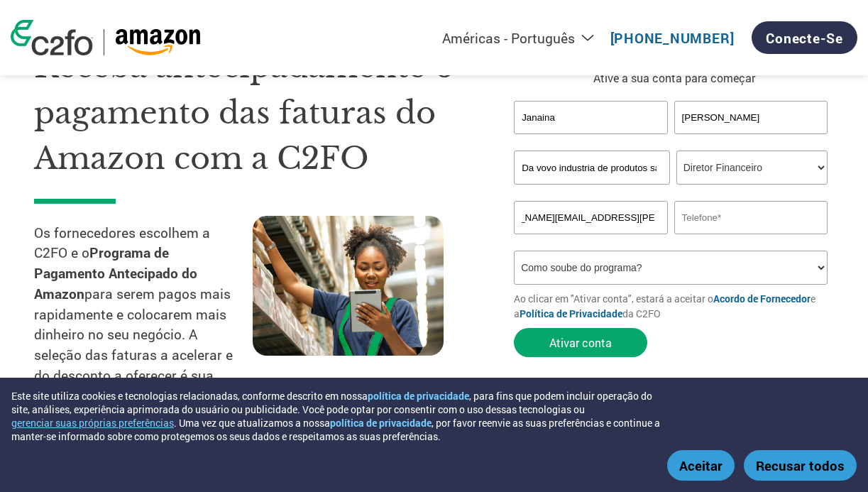  Describe the element at coordinates (800, 465) in the screenshot. I see `button: Recusar todos` at that location.